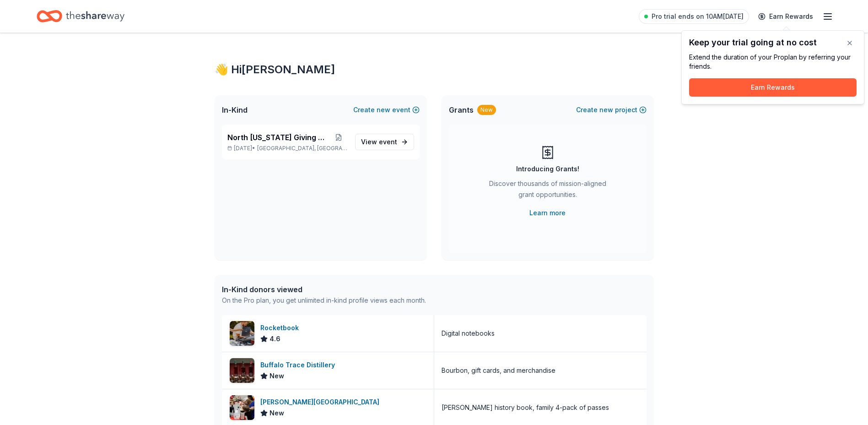 Image resolution: width=868 pixels, height=425 pixels. Describe the element at coordinates (235, 110) in the screenshot. I see `span: In-Kind` at that location.